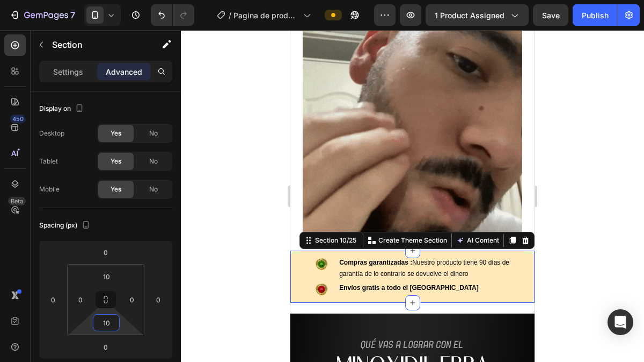 The image size is (644, 362). What do you see at coordinates (266, 15) in the screenshot?
I see `span: Pagina de producto` at bounding box center [266, 15].